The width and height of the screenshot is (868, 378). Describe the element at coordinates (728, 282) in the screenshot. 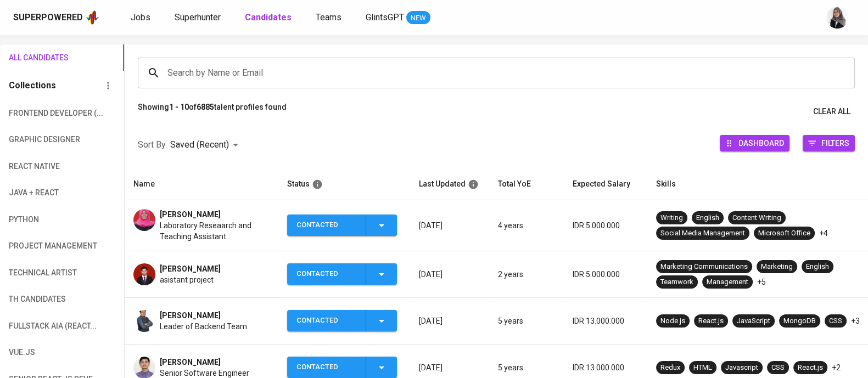

I see `div: Management` at that location.